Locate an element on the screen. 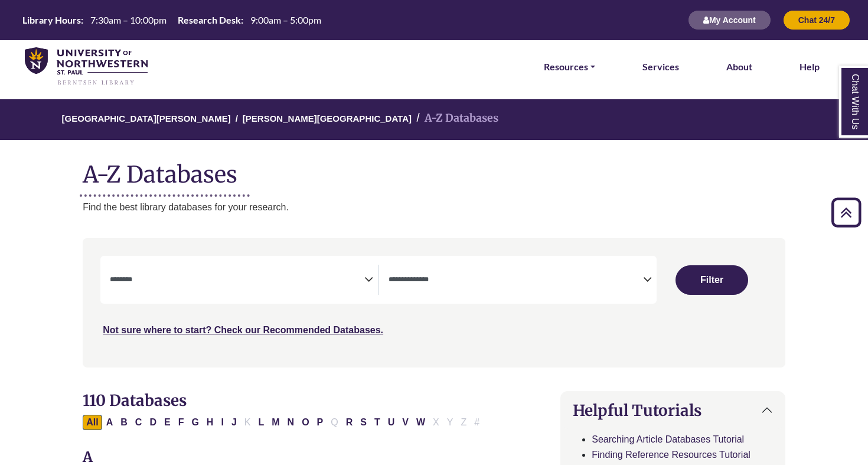 The width and height of the screenshot is (868, 465). button: Filter Results P is located at coordinates (320, 422).